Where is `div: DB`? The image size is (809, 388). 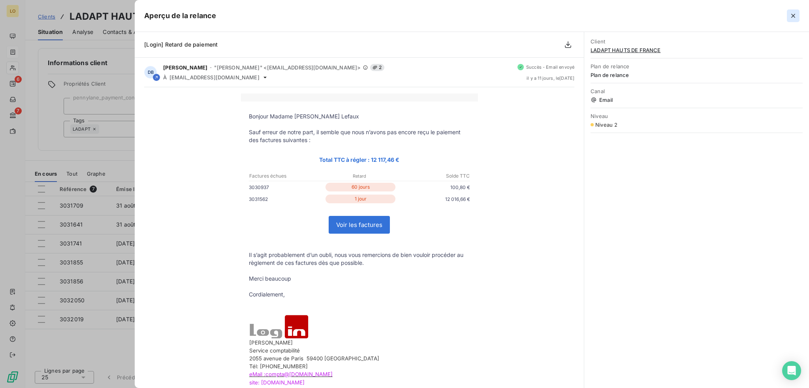
div: DB is located at coordinates (151, 72).